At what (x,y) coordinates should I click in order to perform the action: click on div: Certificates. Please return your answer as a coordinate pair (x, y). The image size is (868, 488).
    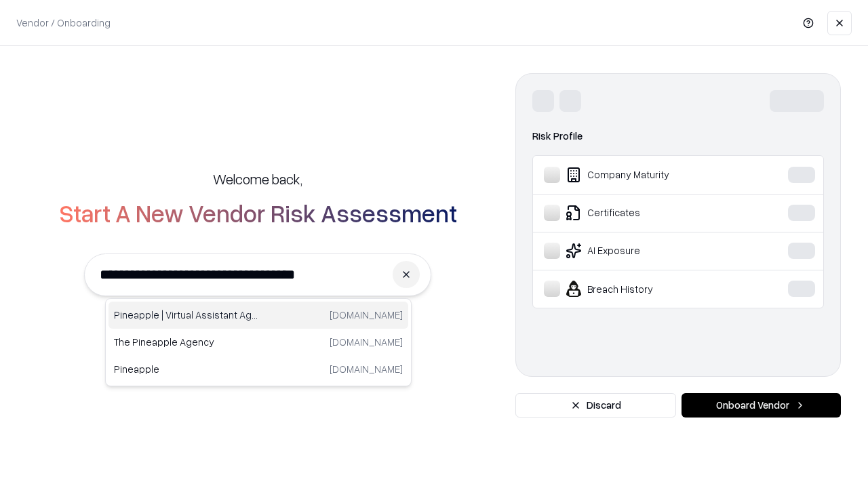
    Looking at the image, I should click on (644, 213).